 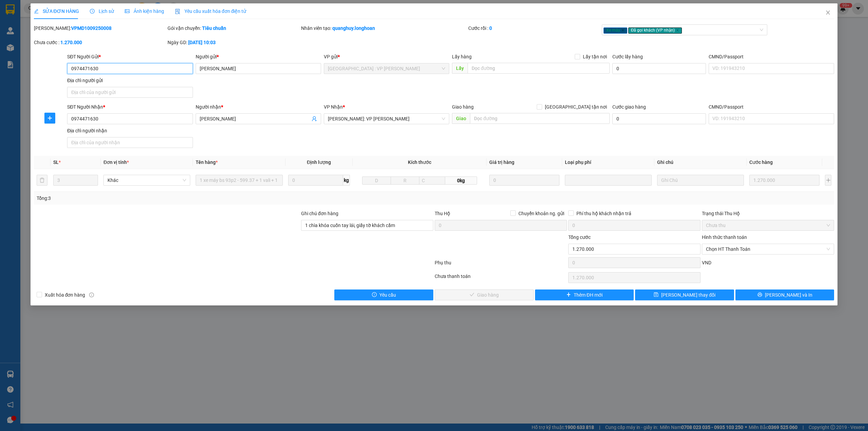 What do you see at coordinates (375, 295) in the screenshot?
I see `span: exclamation-circle` at bounding box center [375, 295].